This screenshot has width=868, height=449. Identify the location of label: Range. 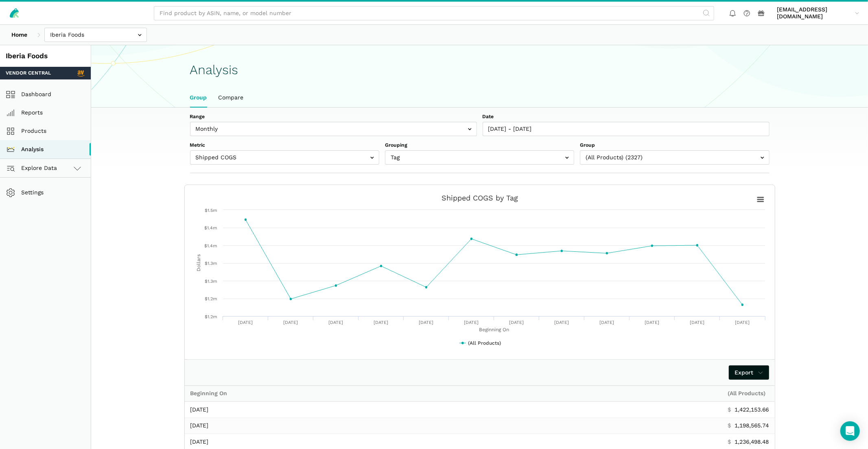
(333, 117).